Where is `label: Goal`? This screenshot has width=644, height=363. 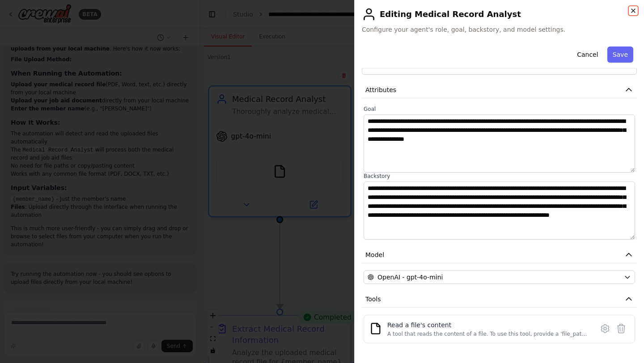 label: Goal is located at coordinates (499, 109).